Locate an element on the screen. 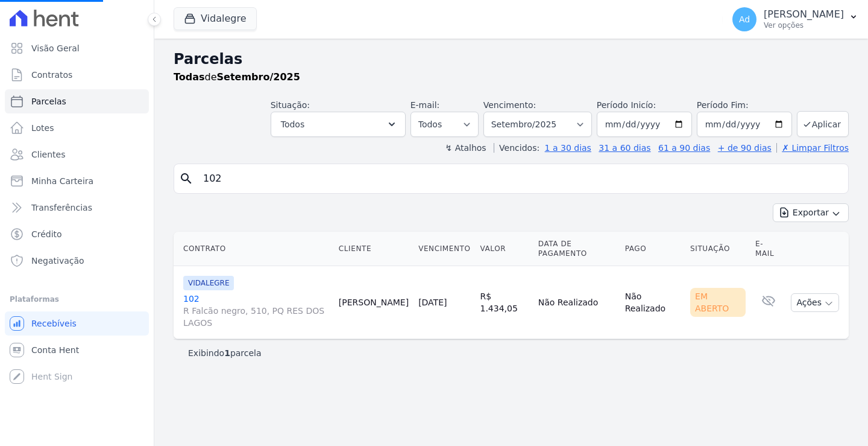 The height and width of the screenshot is (446, 868). span: Parcelas is located at coordinates (49, 101).